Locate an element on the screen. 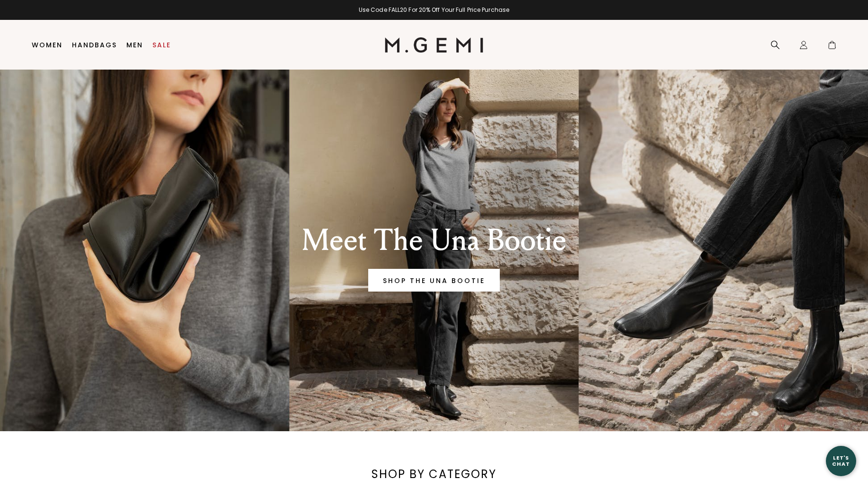  a: Banner primary button is located at coordinates (434, 280).